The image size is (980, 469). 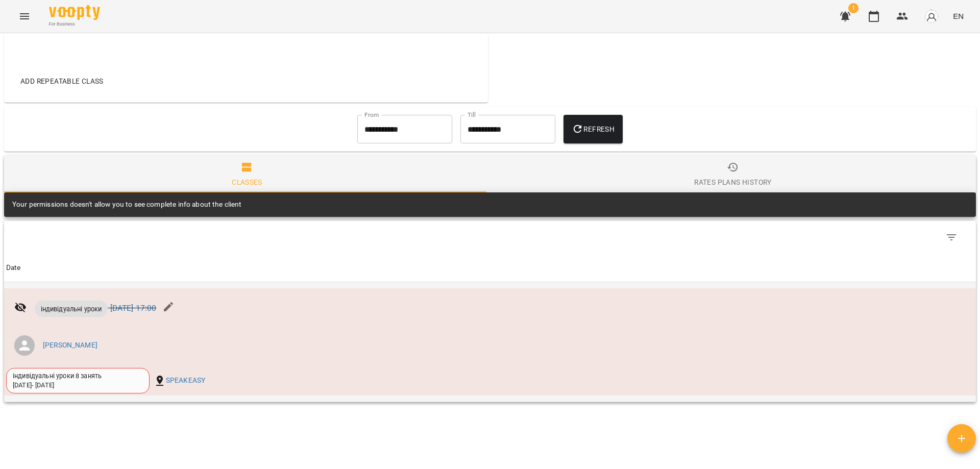 I want to click on div: Date, so click(x=13, y=268).